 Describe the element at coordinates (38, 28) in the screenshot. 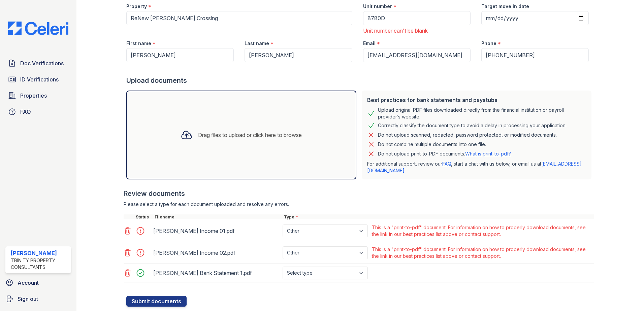

I see `img: CE_Logo_Blue-a8612792a0a2168367f1c8372b55b34899dd931a85d93a1a3d3e32e68fde9ad4.png` at that location.